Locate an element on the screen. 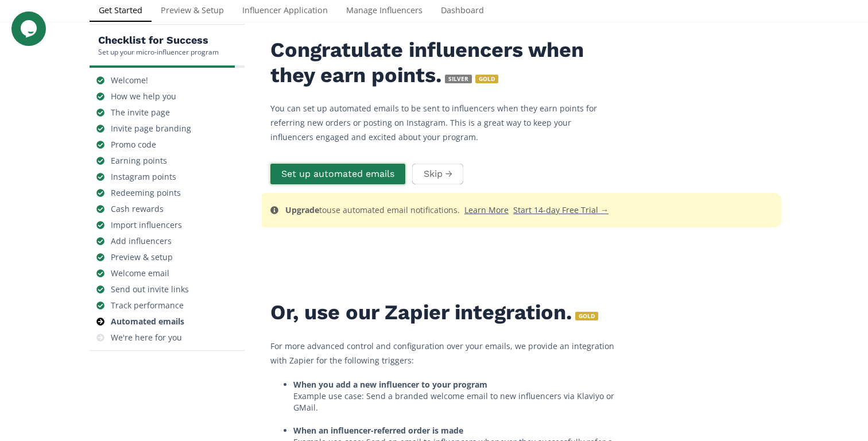 The height and width of the screenshot is (441, 868). div: Cash rewards is located at coordinates (138, 209).